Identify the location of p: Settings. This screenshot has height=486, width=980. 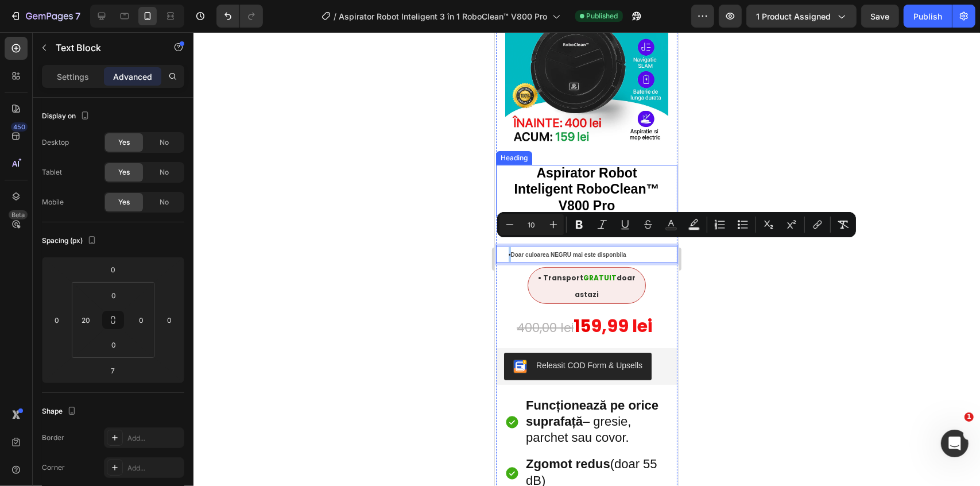
(73, 77).